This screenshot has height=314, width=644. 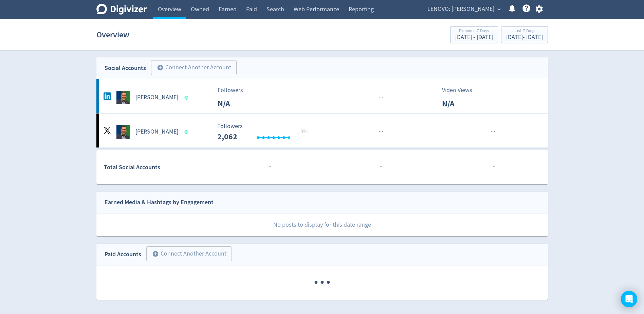 What do you see at coordinates (159, 202) in the screenshot?
I see `div: Earned Media & Hashtags by Engagement` at bounding box center [159, 202].